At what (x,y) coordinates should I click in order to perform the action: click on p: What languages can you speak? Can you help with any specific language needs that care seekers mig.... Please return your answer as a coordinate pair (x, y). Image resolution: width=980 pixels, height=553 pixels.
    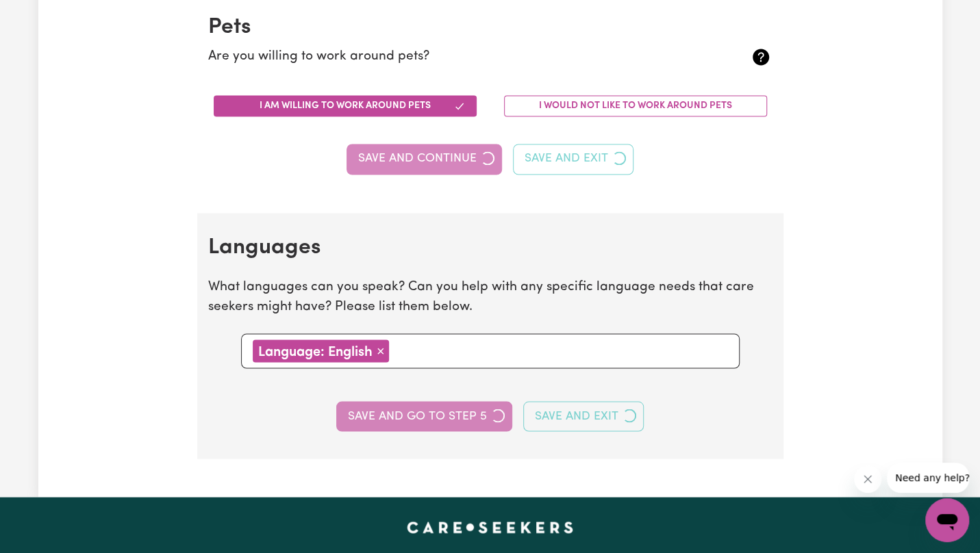
    Looking at the image, I should click on (490, 297).